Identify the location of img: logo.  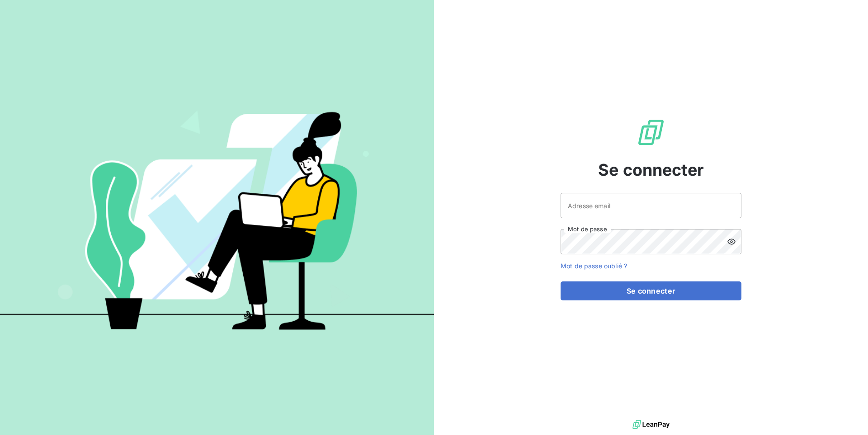
(651, 425).